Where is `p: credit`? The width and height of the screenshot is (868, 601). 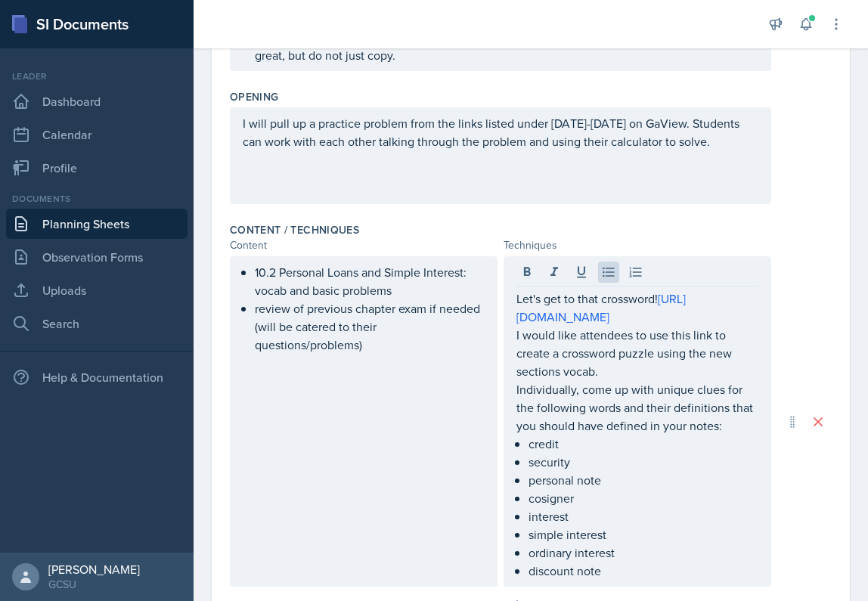
p: credit is located at coordinates (644, 443).